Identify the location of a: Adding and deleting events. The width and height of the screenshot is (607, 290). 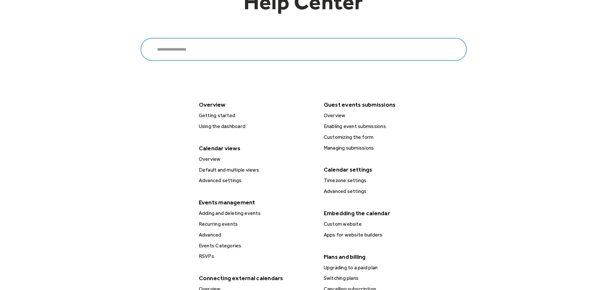
(256, 214).